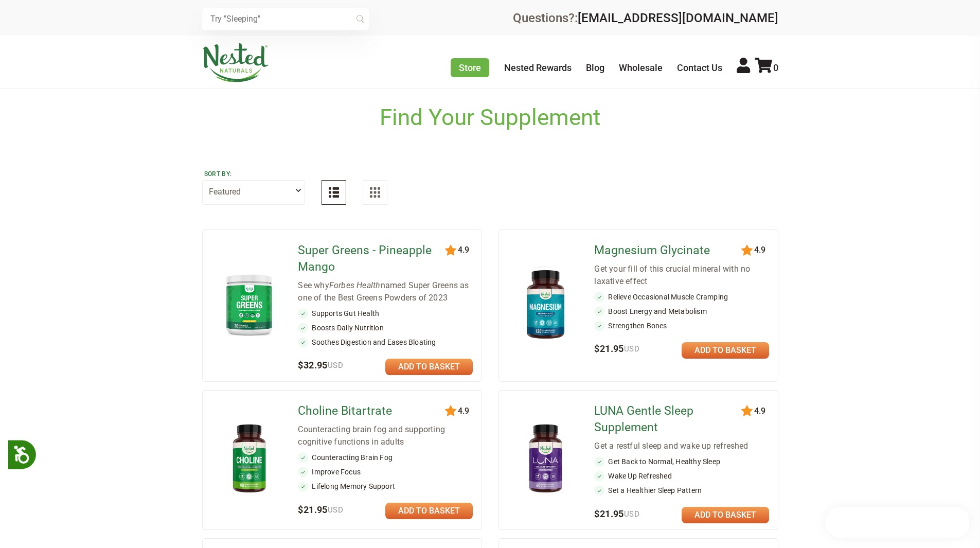 This screenshot has height=548, width=980. I want to click on div: Questions?:, so click(646, 18).